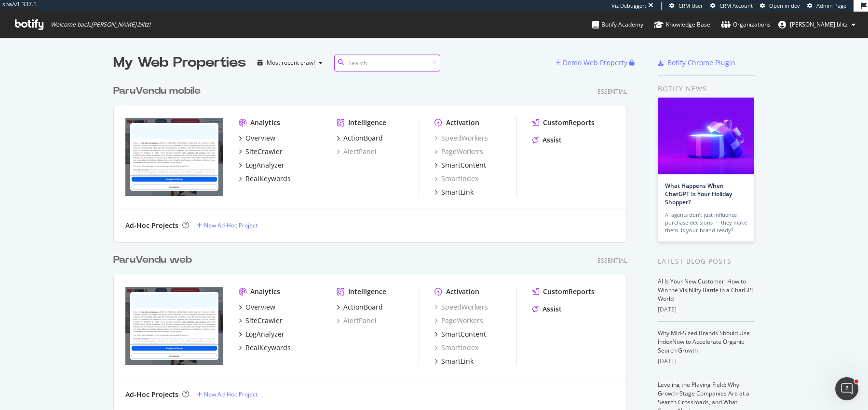  I want to click on div: Viz Debugger:, so click(629, 5).